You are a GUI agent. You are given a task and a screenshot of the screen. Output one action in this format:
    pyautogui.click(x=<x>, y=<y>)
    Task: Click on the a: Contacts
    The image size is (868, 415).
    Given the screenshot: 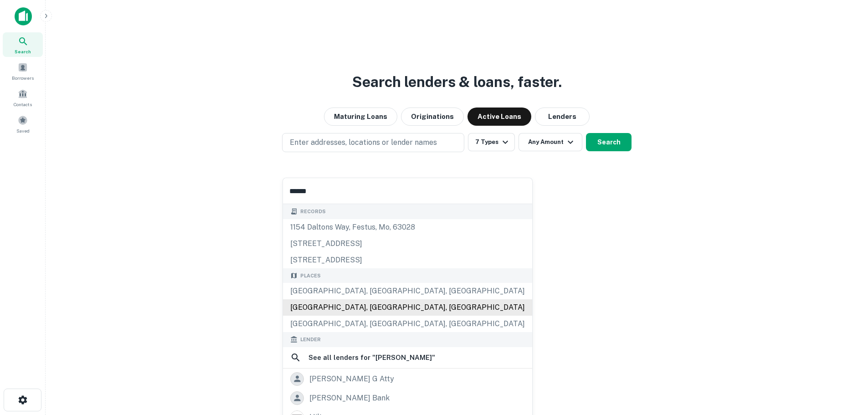 What is the action you would take?
    pyautogui.click(x=22, y=98)
    